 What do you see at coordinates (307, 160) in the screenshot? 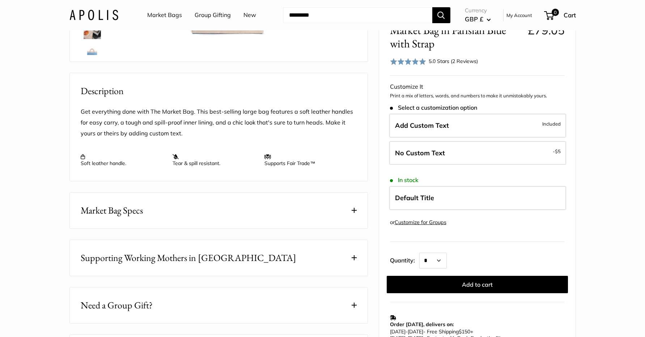
I see `p: Supports Fair Trade™` at bounding box center [307, 160].